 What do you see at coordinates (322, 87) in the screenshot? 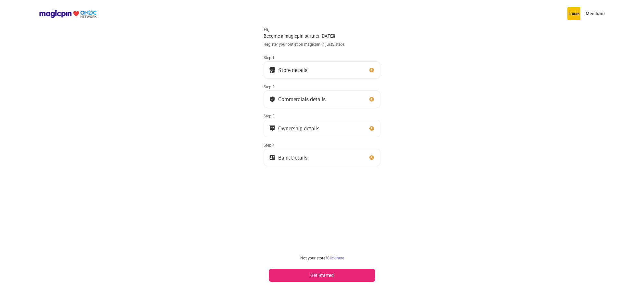
I see `div: Step 2` at bounding box center [322, 87].